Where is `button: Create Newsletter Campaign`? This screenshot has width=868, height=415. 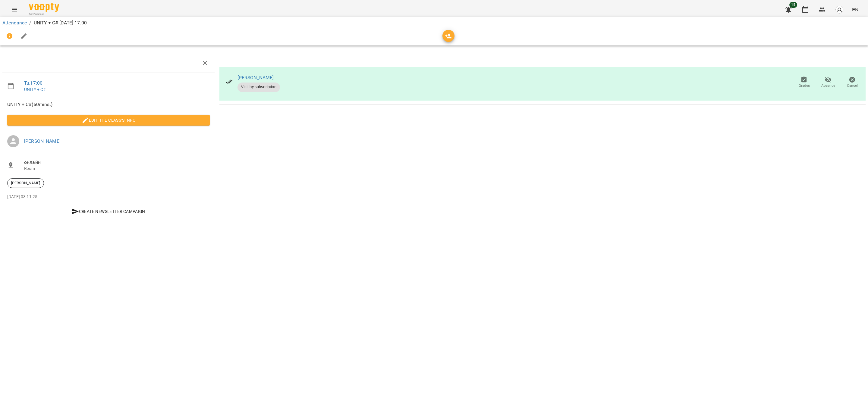
button: Create Newsletter Campaign is located at coordinates (108, 212).